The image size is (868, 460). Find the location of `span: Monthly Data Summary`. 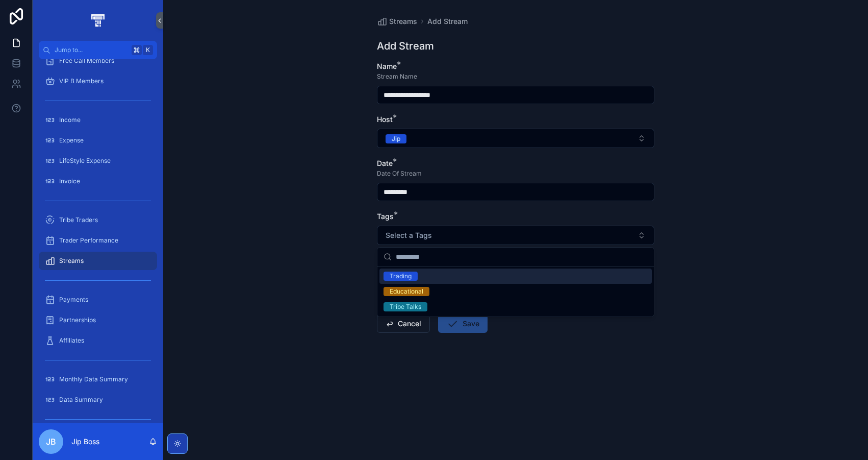

span: Monthly Data Summary is located at coordinates (93, 379).